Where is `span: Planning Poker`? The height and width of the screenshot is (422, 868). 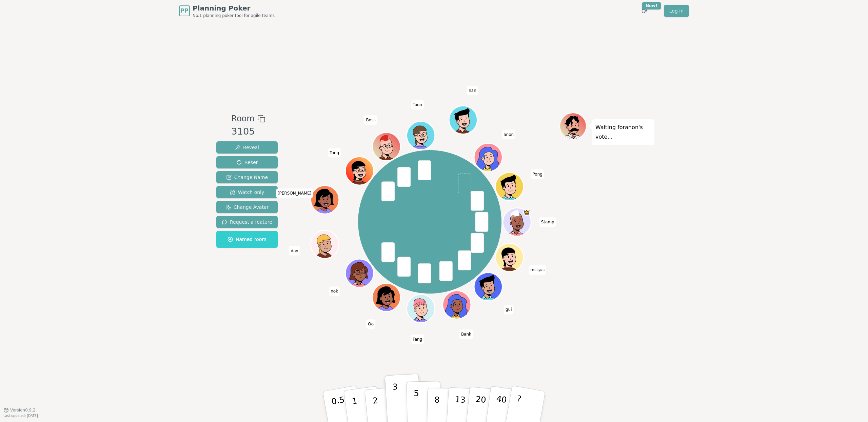
span: Planning Poker is located at coordinates (234, 8).